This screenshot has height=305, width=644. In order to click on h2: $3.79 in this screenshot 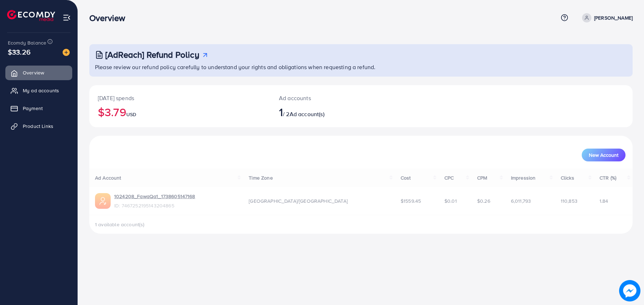, I will do `click(180, 112)`.